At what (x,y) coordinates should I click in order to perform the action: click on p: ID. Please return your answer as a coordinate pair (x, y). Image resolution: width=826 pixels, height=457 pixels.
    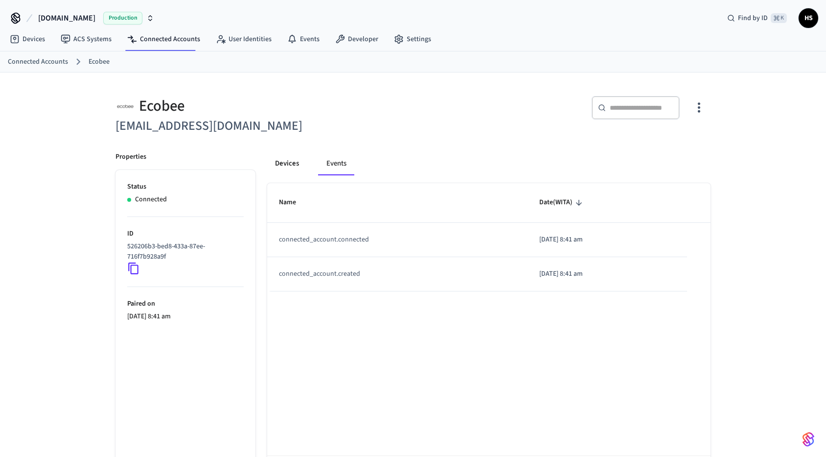
    Looking at the image, I should click on (185, 233).